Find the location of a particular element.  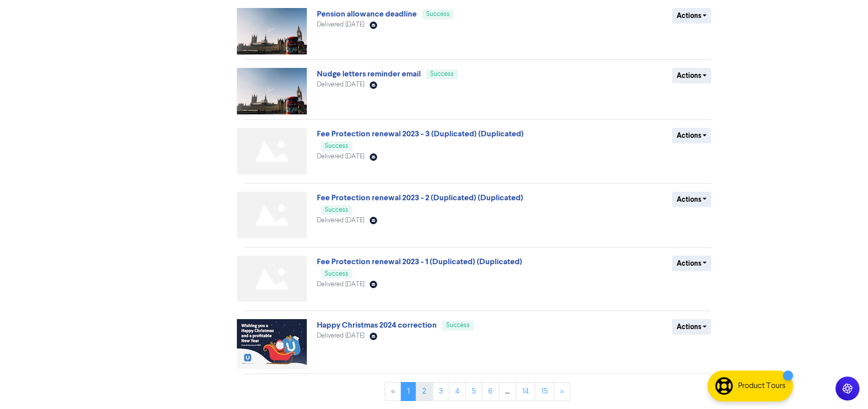

a: Page 5 is located at coordinates (474, 392).